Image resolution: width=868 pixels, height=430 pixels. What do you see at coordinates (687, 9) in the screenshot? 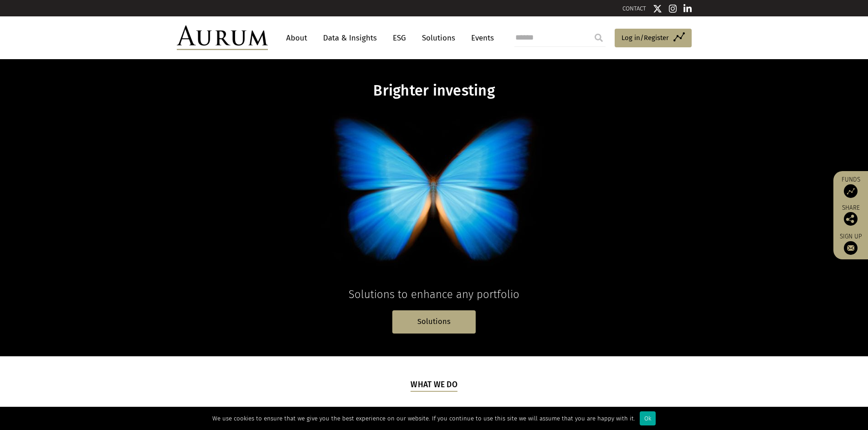
I see `img: Linkedin icon` at bounding box center [687, 9].